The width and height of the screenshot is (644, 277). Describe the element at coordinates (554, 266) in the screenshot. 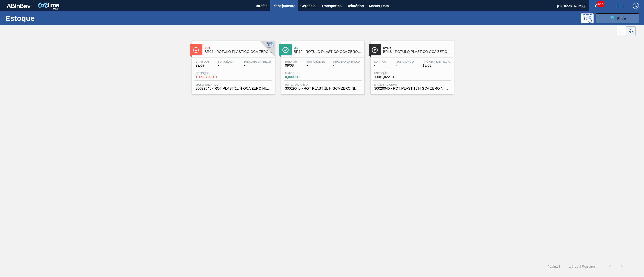

I see `span: Página : 1` at that location.